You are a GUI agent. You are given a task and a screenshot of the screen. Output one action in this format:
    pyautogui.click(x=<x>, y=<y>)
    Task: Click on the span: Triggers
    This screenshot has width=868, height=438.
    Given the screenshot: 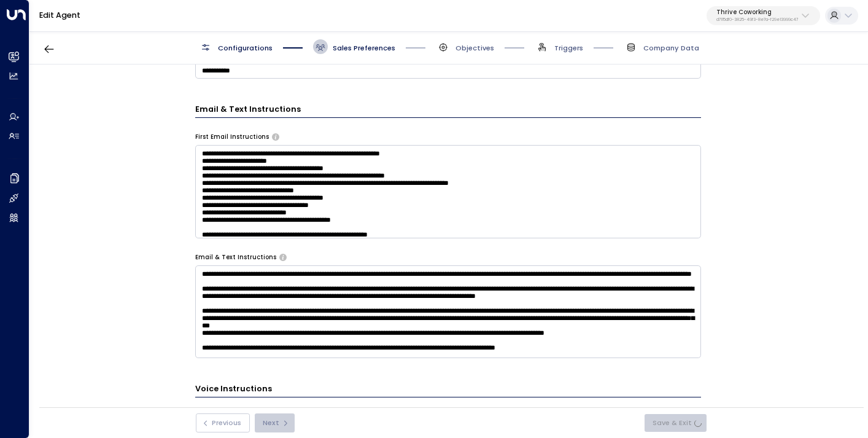 What is the action you would take?
    pyautogui.click(x=568, y=48)
    